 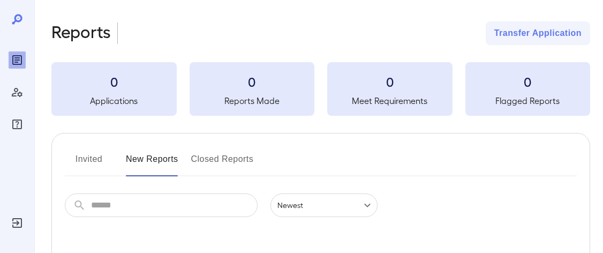 What do you see at coordinates (17, 60) in the screenshot?
I see `div: Reports` at bounding box center [17, 60].